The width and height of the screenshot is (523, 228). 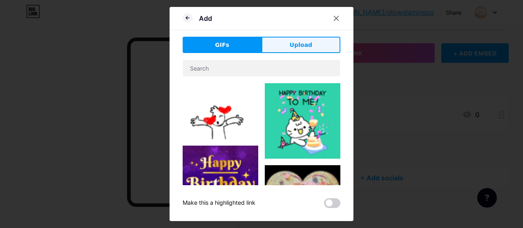 I want to click on div: Add, so click(x=206, y=18).